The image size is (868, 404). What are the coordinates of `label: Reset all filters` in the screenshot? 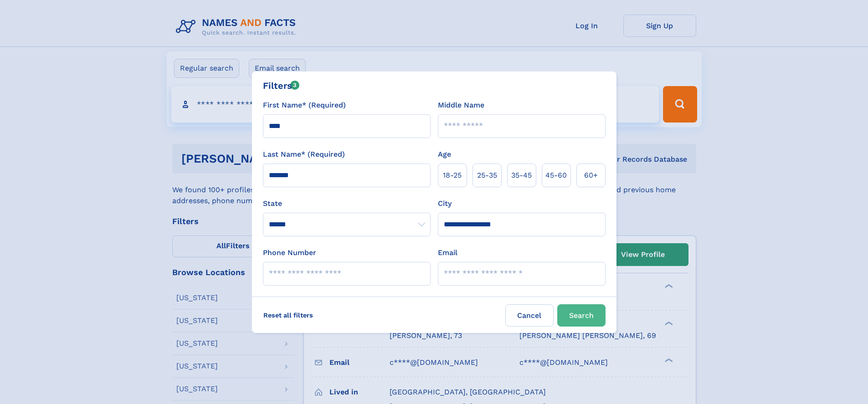 It's located at (288, 315).